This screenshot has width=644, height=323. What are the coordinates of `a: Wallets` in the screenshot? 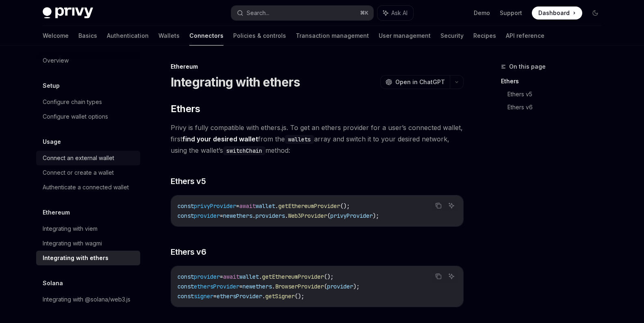 It's located at (170, 36).